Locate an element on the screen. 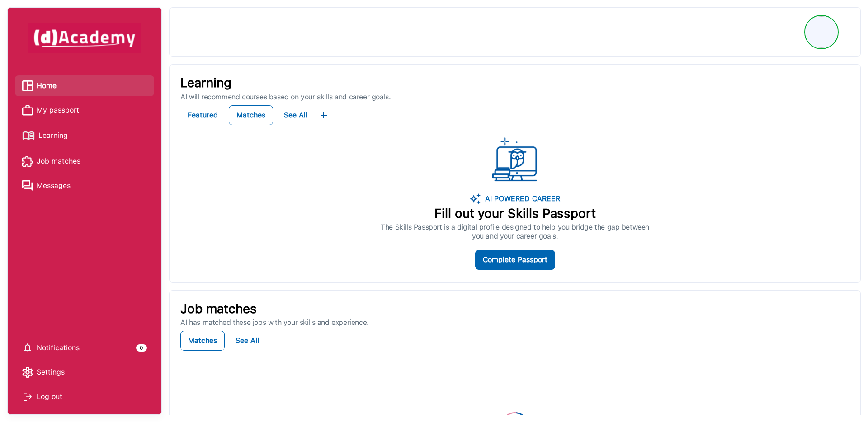 The height and width of the screenshot is (422, 868). a: Job matches iconJob matches is located at coordinates (85, 161).